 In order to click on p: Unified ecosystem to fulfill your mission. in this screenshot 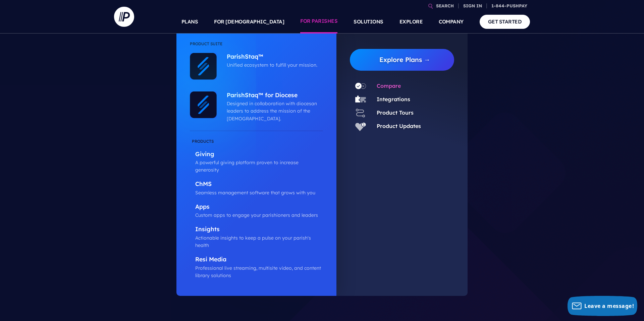, I will do `click(273, 65)`.